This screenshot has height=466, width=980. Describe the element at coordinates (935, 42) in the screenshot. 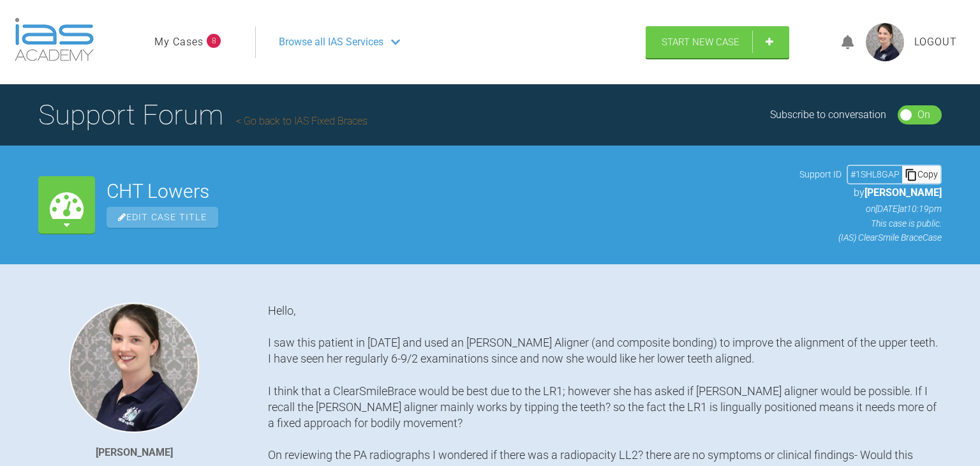

I see `a: Logout` at that location.